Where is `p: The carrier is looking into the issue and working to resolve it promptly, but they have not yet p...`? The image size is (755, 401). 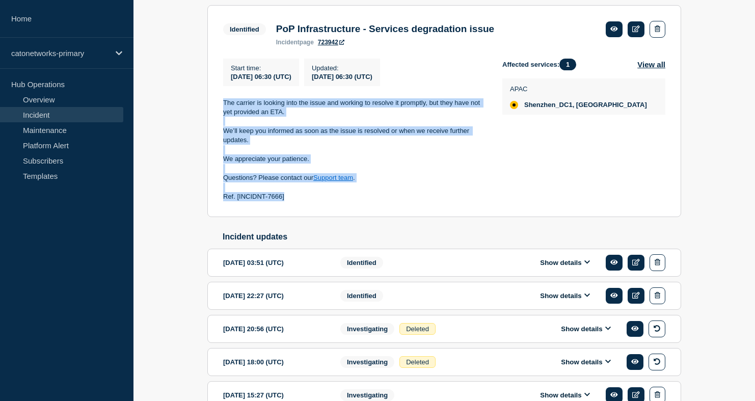
p: The carrier is looking into the issue and working to resolve it promptly, but they have not yet p... is located at coordinates (355, 107).